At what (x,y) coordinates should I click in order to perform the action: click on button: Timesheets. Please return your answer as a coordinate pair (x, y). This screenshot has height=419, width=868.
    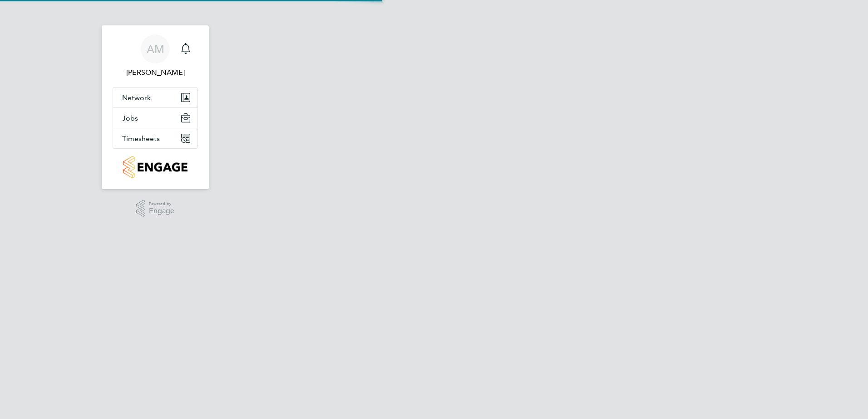
    Looking at the image, I should click on (155, 139).